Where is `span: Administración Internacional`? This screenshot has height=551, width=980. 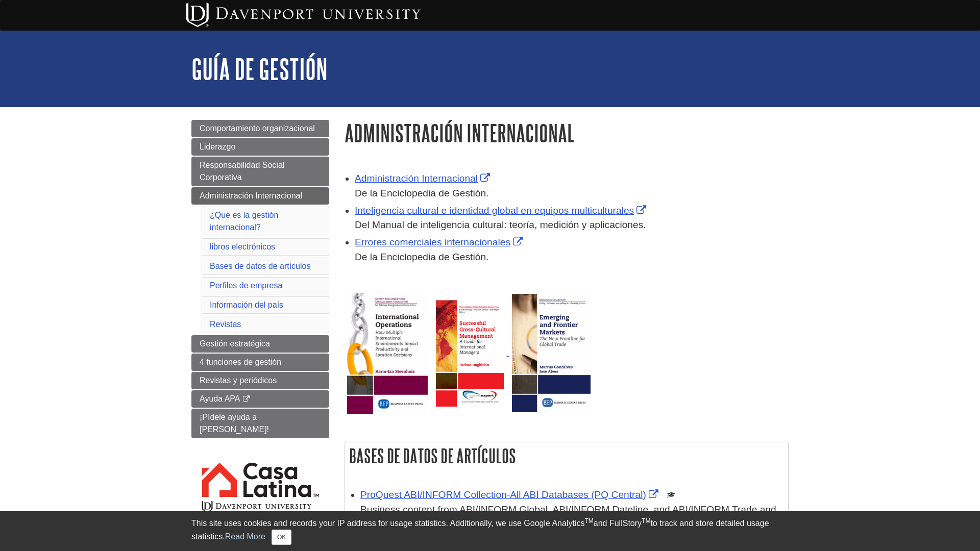 span: Administración Internacional is located at coordinates (251, 196).